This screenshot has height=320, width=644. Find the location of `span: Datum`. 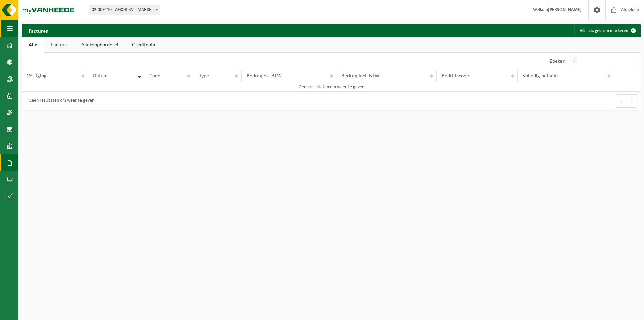

span: Datum is located at coordinates (100, 76).